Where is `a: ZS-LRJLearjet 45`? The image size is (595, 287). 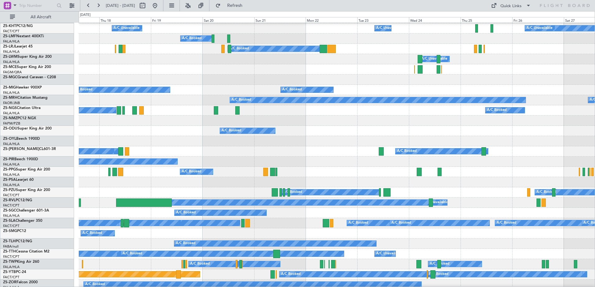 a: ZS-LRJLearjet 45 is located at coordinates (18, 47).